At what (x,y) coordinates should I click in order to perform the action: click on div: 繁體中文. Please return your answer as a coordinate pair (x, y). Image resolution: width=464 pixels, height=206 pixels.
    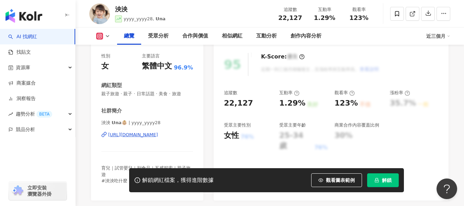
    Looking at the image, I should click on (157, 66).